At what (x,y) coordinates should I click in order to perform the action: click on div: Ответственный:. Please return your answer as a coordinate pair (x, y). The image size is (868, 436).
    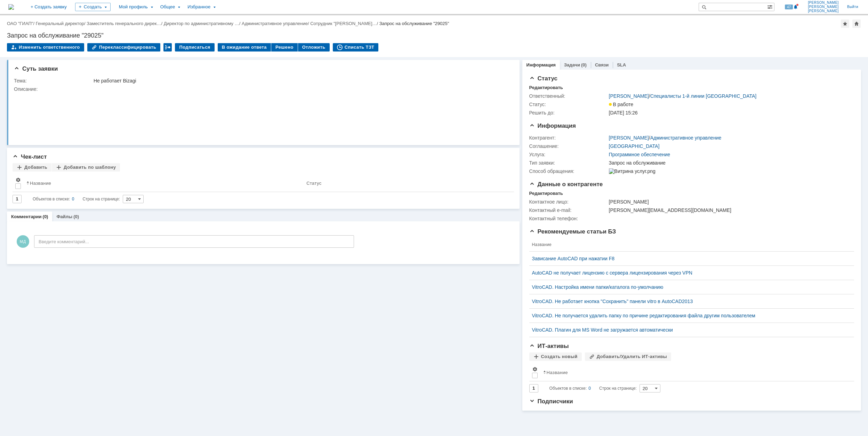
    Looking at the image, I should click on (568, 96).